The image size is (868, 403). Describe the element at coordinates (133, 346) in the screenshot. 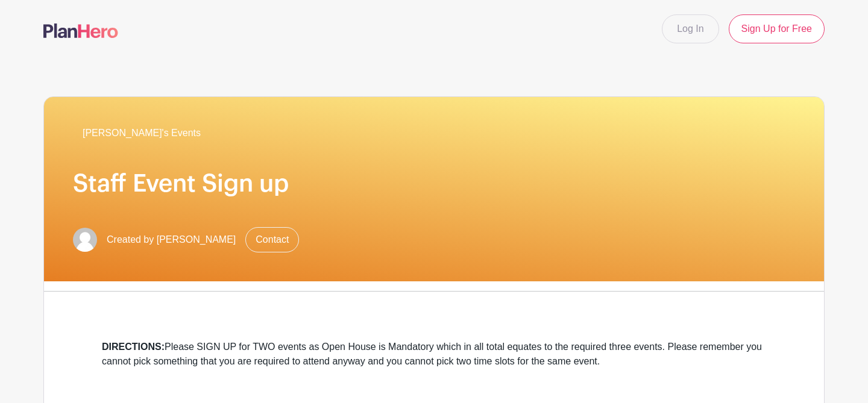

I see `strong: DIRECTIONS:` at that location.